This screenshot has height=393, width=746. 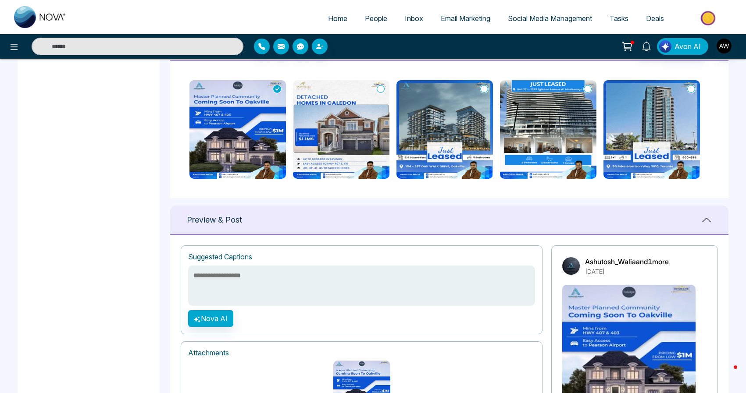 I want to click on a: Tasks, so click(x=619, y=18).